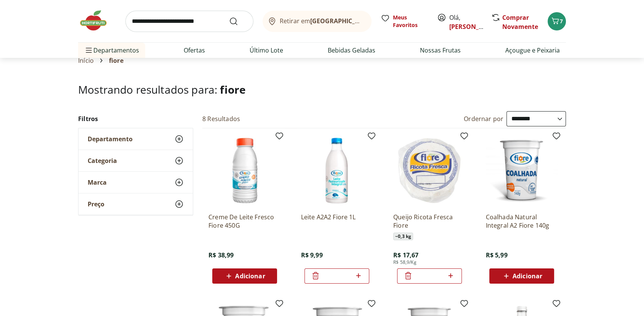  Describe the element at coordinates (557, 21) in the screenshot. I see `button: Carrinho` at that location.